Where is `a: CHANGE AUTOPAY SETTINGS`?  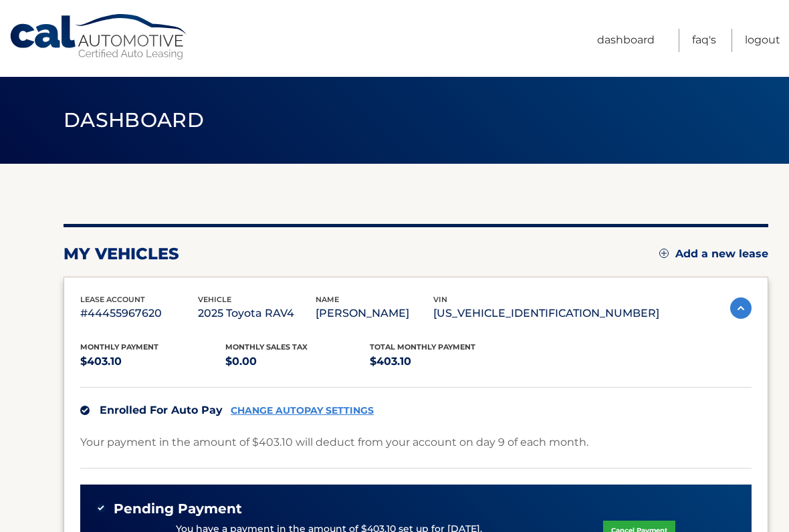
a: CHANGE AUTOPAY SETTINGS is located at coordinates (303, 411).